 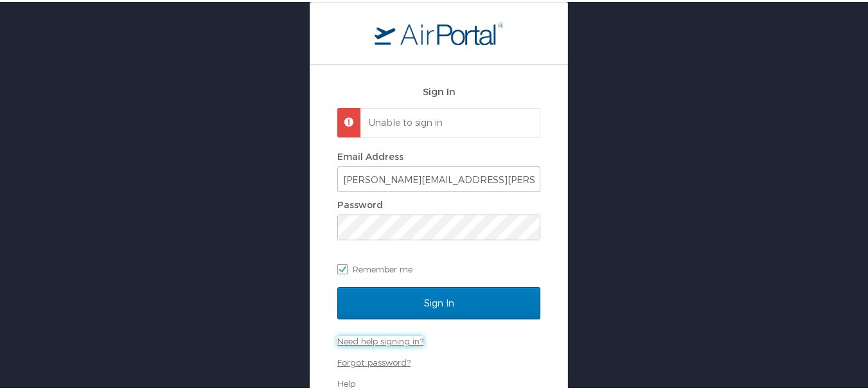 I want to click on h2: Sign In, so click(x=439, y=90).